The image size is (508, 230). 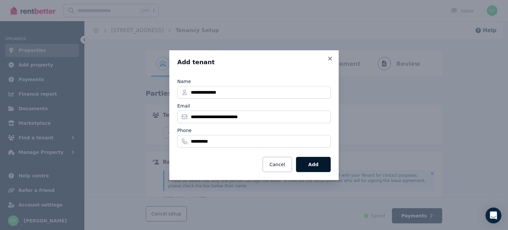 I want to click on label: Email, so click(x=184, y=106).